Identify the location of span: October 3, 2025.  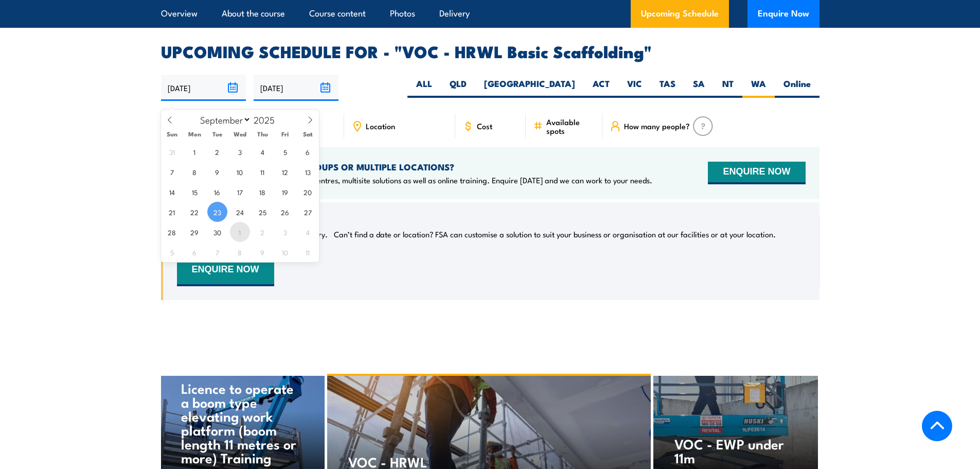
(285, 231).